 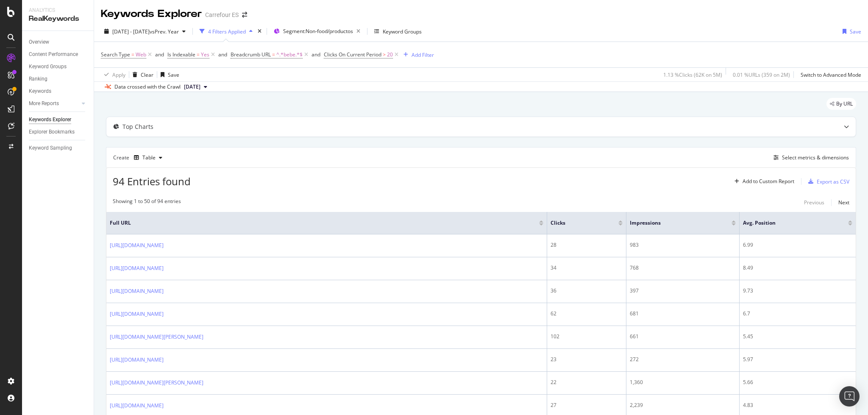 I want to click on span: Segment: Non-food/productos, so click(x=318, y=31).